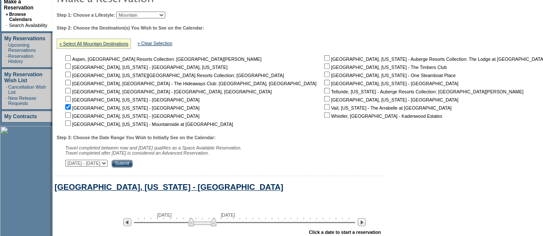 The image size is (543, 236). I want to click on a: Cancellation Wish List, so click(27, 90).